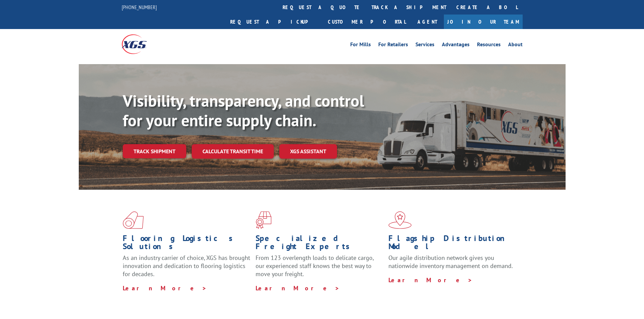  What do you see at coordinates (393, 45) in the screenshot?
I see `a: For Retailers` at bounding box center [393, 45].